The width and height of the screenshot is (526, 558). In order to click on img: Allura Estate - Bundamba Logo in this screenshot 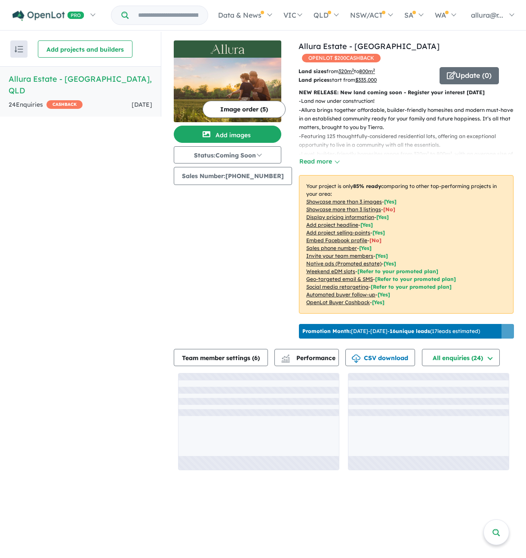, I will do `click(227, 49)`.